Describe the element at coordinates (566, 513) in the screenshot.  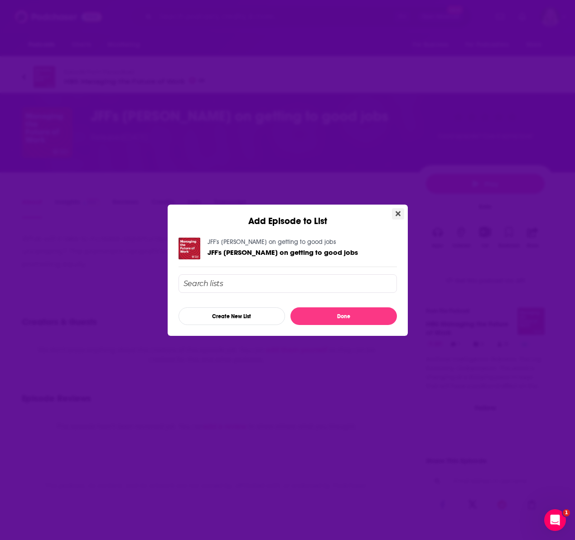
I see `span: 1` at that location.